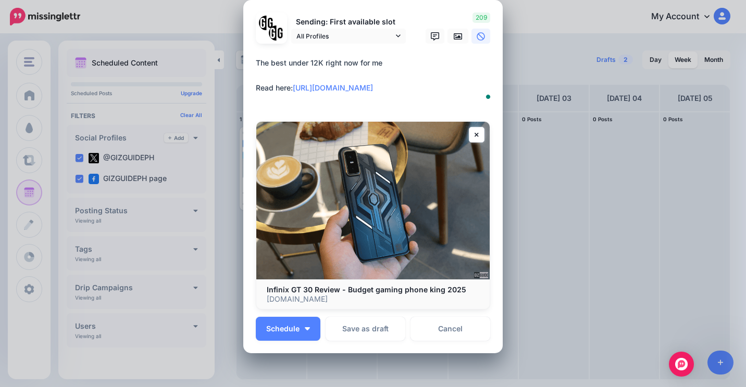  What do you see at coordinates (450, 329) in the screenshot?
I see `a: Cancel` at bounding box center [450, 329].